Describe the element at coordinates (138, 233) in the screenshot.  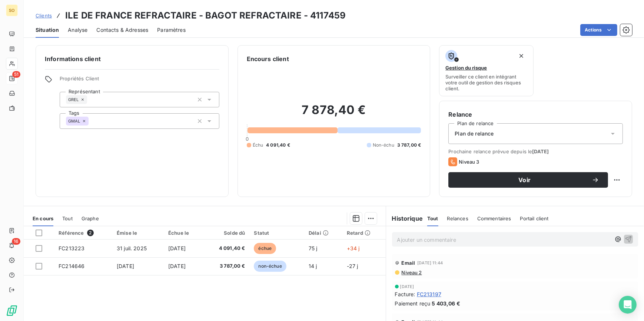
I see `div: Émise le` at that location.